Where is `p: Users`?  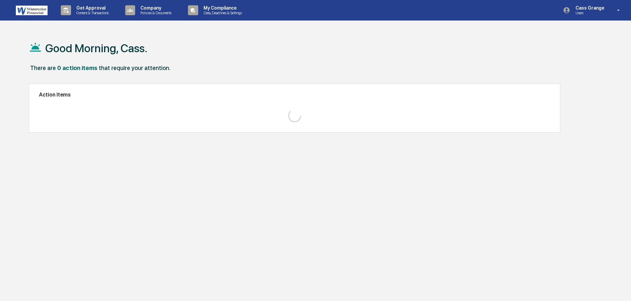
p: Users is located at coordinates (589, 13).